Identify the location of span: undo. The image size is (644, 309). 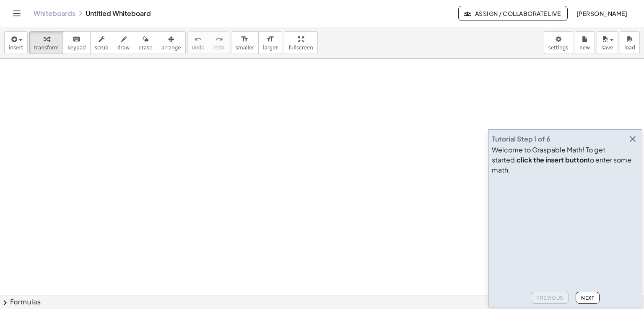
(198, 47).